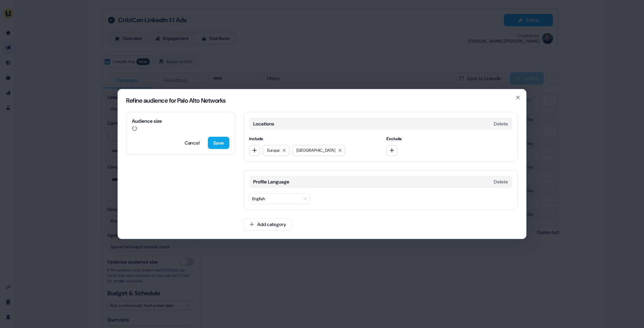 Image resolution: width=644 pixels, height=328 pixels. What do you see at coordinates (312, 139) in the screenshot?
I see `span: Include` at bounding box center [312, 139].